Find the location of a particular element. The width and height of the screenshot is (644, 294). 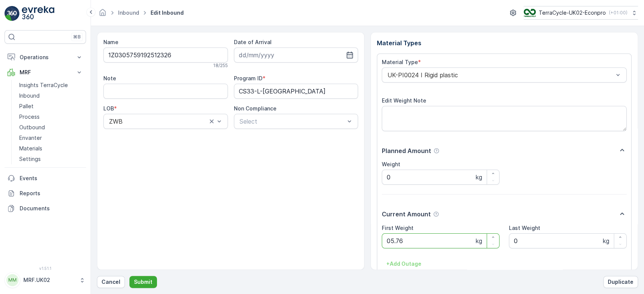

p: Material Types is located at coordinates (504, 43).